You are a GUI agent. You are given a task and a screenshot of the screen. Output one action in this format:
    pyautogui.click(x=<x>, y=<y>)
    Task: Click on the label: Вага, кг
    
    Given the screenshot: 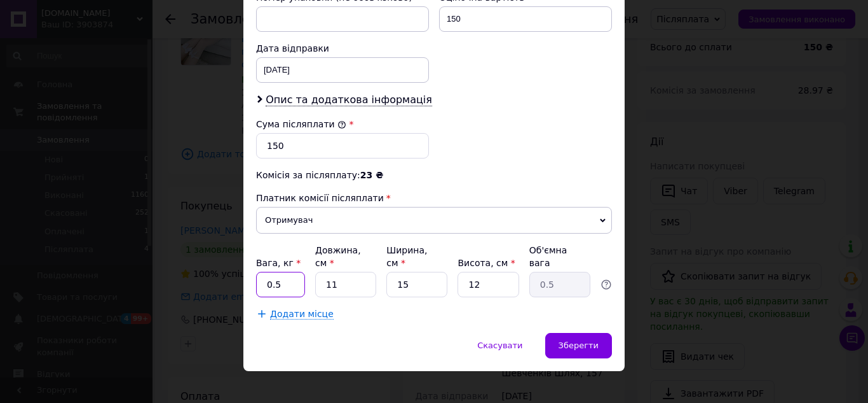 What is the action you would take?
    pyautogui.click(x=278, y=263)
    